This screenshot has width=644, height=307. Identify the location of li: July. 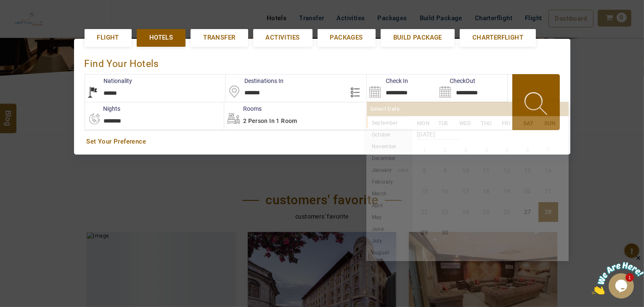
(389, 241).